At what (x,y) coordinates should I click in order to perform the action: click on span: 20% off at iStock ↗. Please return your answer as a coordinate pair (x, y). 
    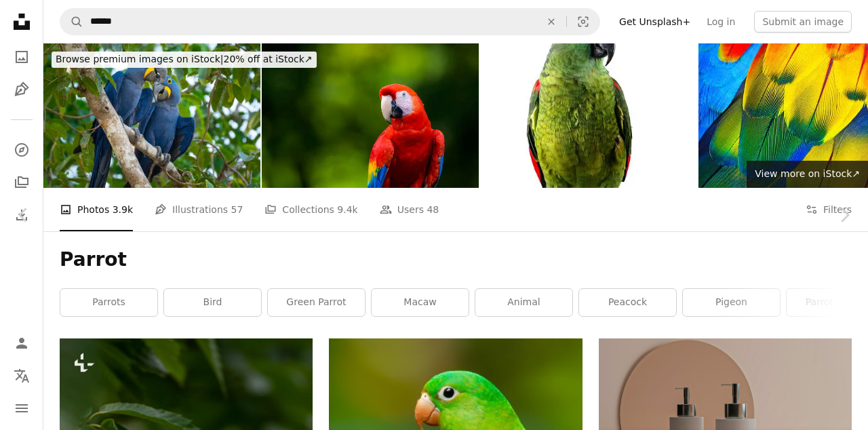
    Looking at the image, I should click on (184, 59).